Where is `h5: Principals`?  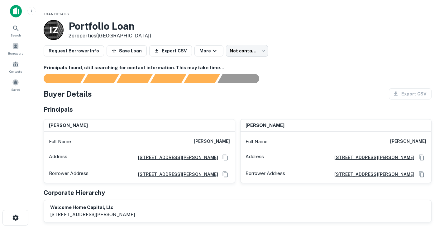 h5: Principals is located at coordinates (58, 109).